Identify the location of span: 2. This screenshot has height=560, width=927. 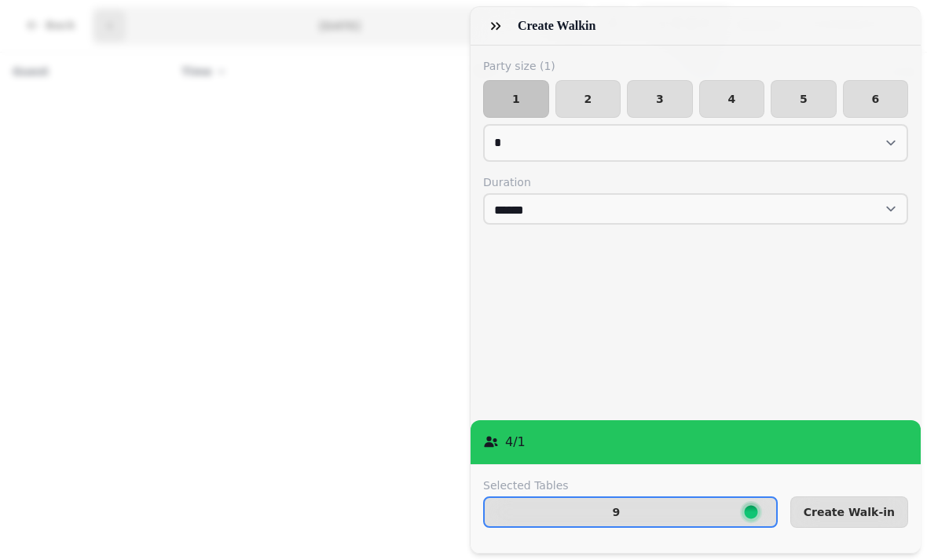
(588, 99).